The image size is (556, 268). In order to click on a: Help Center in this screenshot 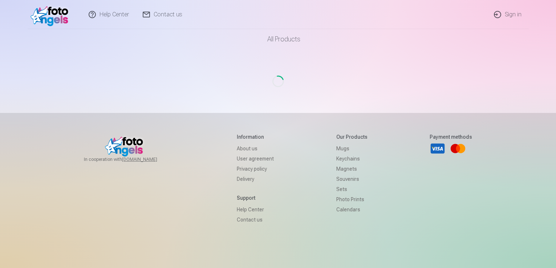, I will do `click(255, 210)`.